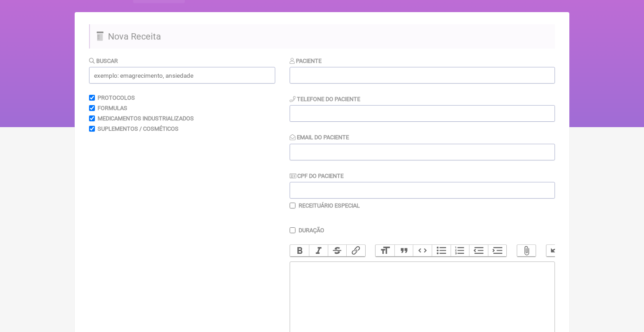 The image size is (644, 332). I want to click on button: Italic, so click(319, 250).